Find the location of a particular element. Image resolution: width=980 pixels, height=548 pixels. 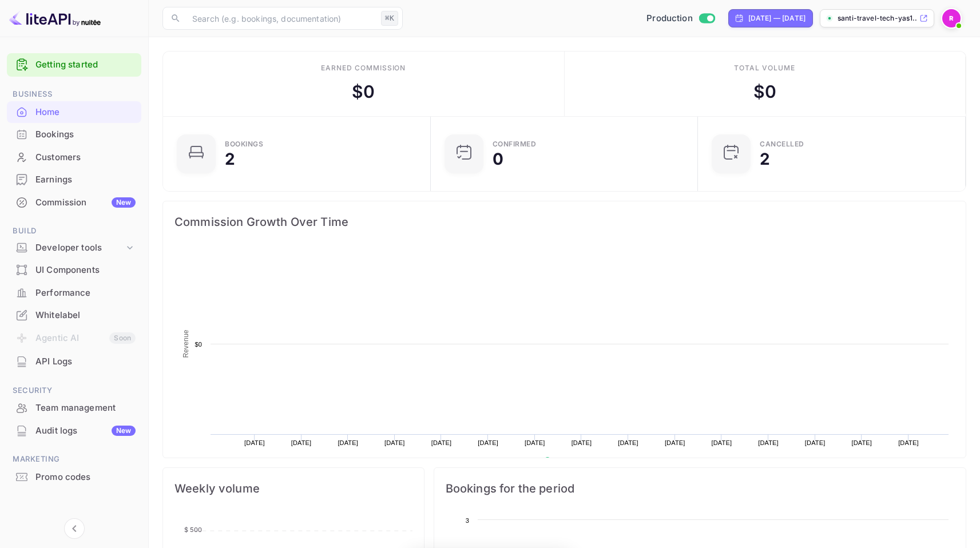

div: Getting started is located at coordinates (74, 65).